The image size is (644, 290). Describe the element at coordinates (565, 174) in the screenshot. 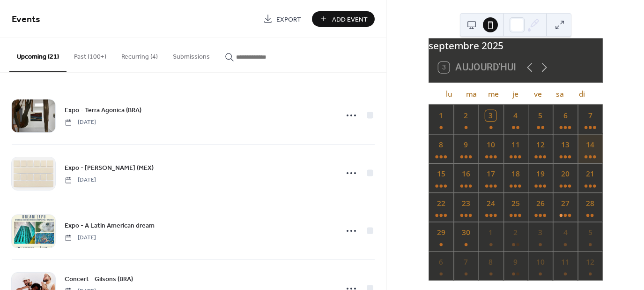

I see `div: 20` at that location.